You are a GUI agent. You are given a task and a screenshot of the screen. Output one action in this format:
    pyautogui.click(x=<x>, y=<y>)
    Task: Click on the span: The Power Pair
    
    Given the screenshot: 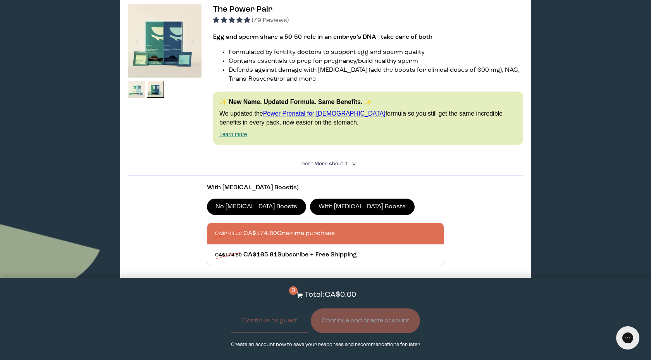 What is the action you would take?
    pyautogui.click(x=243, y=9)
    